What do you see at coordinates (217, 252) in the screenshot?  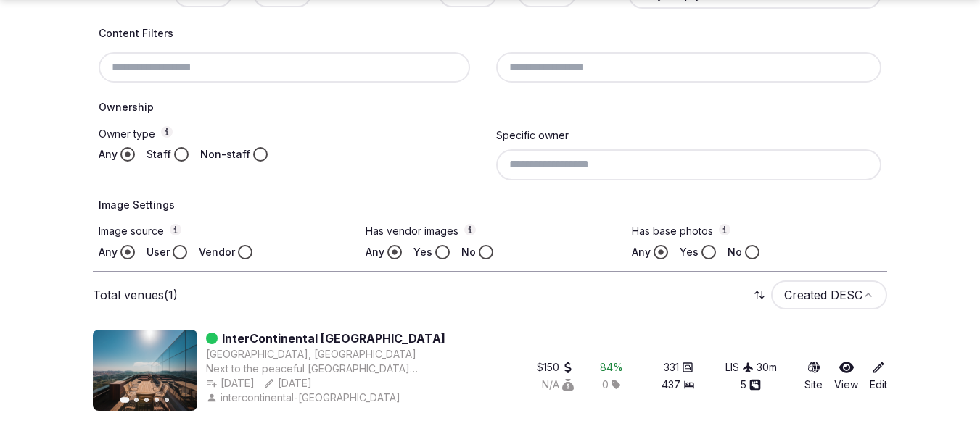 I see `label: Vendor` at bounding box center [217, 252].